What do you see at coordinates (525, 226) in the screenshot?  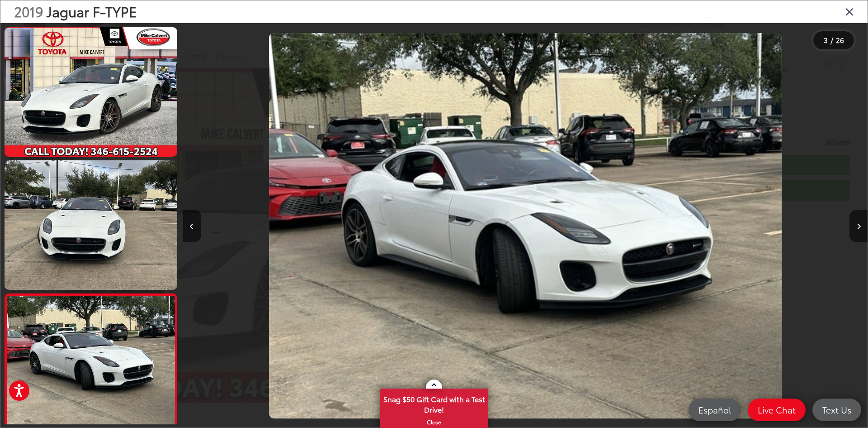 I see `div: 2019 Jaguar F-TYPE R-Dynamic 2` at bounding box center [525, 226].